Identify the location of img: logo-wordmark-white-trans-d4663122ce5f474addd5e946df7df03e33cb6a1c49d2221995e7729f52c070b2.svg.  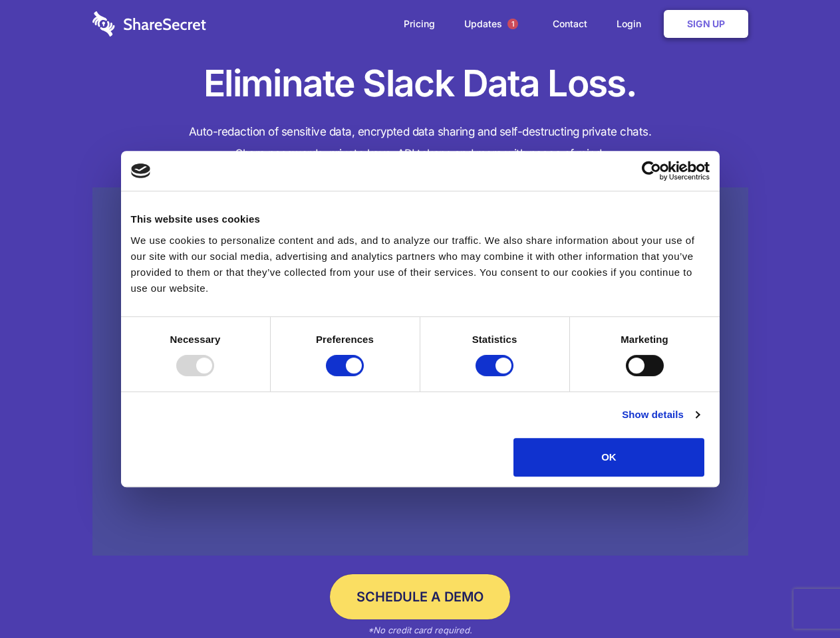
(149, 24).